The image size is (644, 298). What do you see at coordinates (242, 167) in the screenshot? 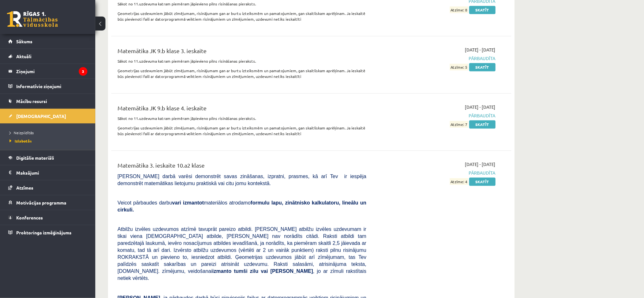
I see `div: Matemātika 3. ieskaite 10.a2 klase` at bounding box center [242, 167].